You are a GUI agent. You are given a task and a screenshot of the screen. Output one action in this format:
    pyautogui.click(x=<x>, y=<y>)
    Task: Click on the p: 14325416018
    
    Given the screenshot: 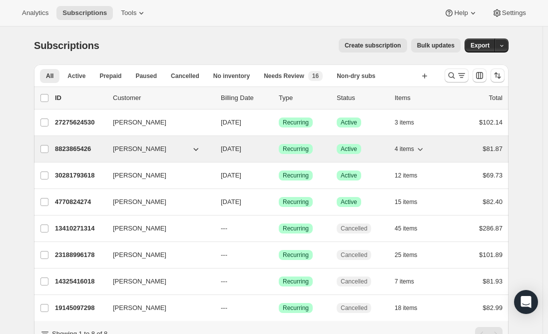 What is the action you would take?
    pyautogui.click(x=80, y=281)
    